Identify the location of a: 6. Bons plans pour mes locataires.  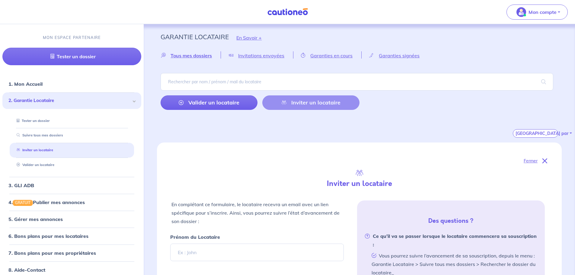
(48, 236).